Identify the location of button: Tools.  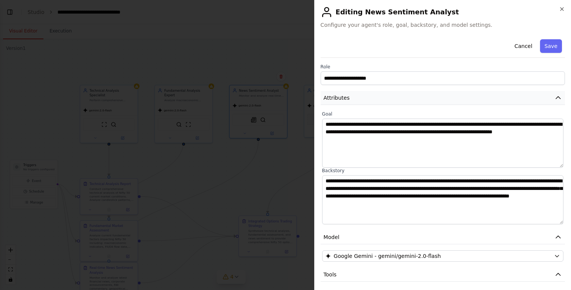
(443, 275).